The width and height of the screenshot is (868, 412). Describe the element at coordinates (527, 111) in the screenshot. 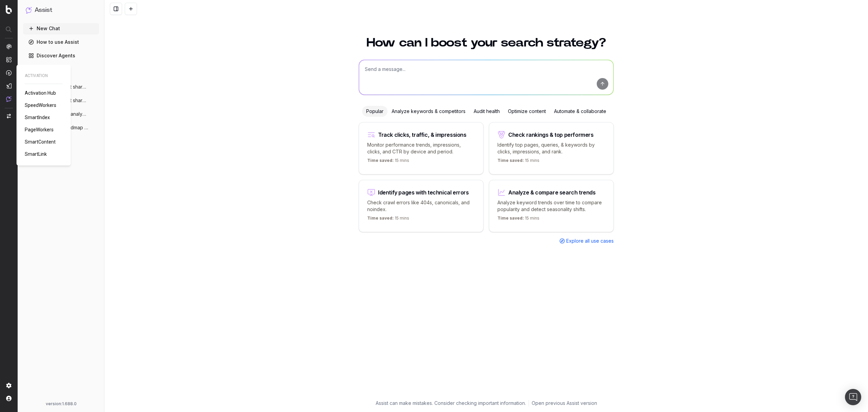

I see `div: Optimize content` at that location.